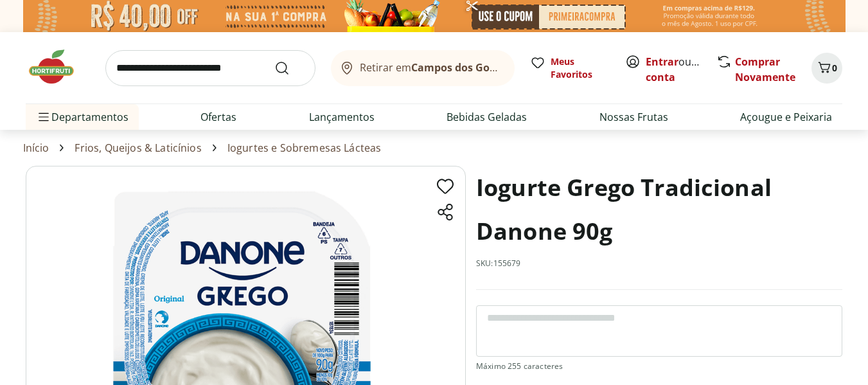 The width and height of the screenshot is (868, 385). Describe the element at coordinates (681, 69) in the screenshot. I see `a: Criar conta` at that location.